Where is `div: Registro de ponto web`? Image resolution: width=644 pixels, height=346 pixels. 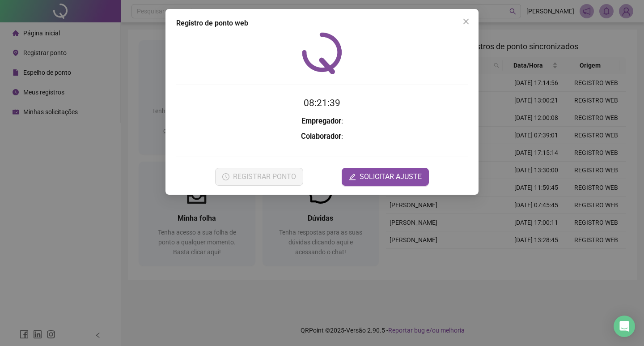
div: Registro de ponto web is located at coordinates (322, 24).